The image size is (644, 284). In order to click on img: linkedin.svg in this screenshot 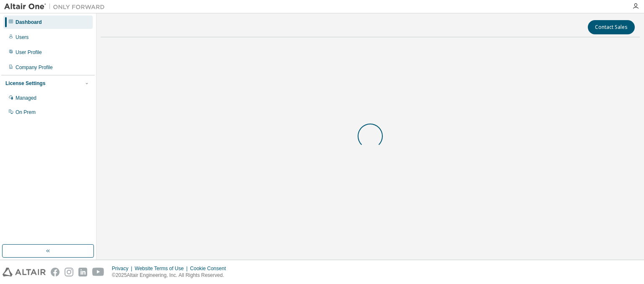, I will do `click(83, 272)`.